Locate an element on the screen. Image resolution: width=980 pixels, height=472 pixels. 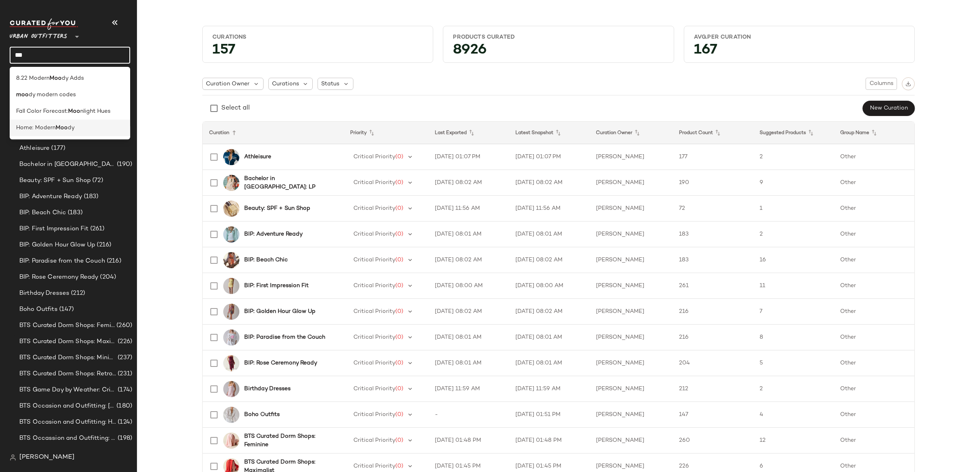
span: BIP: Beach Chic is located at coordinates (42, 212).